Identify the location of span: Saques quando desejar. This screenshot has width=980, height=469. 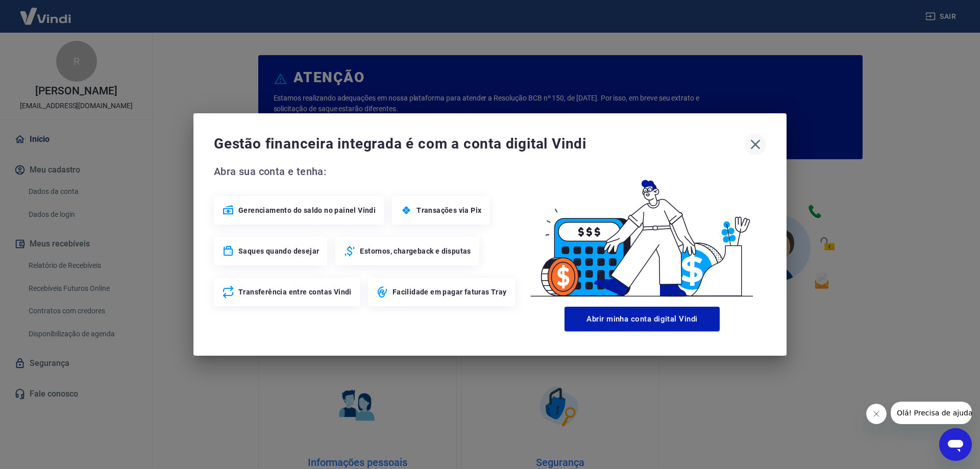
(279, 251).